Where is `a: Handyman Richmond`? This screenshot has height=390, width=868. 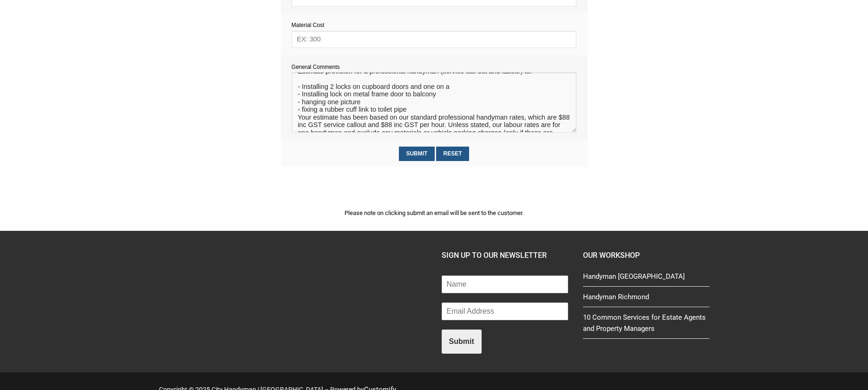 a: Handyman Richmond is located at coordinates (646, 299).